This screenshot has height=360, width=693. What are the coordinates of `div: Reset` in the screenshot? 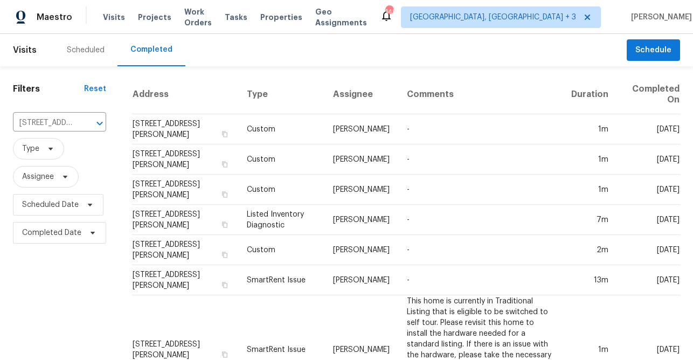 It's located at (95, 89).